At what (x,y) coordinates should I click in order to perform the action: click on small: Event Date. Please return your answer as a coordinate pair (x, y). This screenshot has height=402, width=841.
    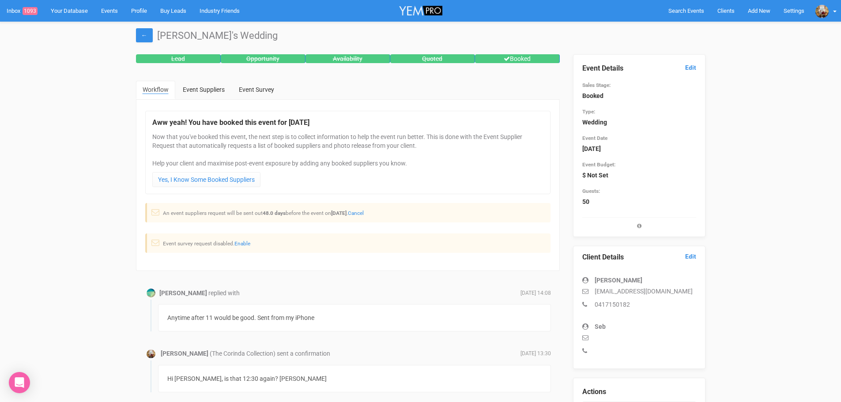
    Looking at the image, I should click on (594, 138).